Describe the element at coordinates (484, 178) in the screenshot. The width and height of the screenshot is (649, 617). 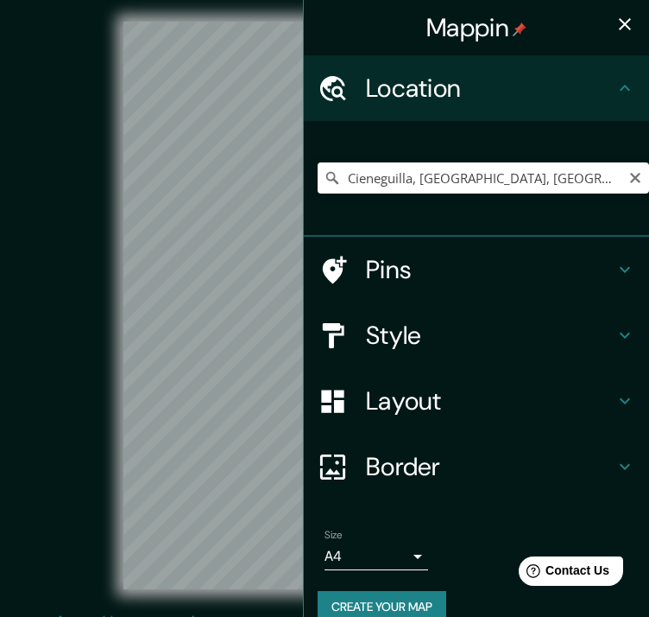
I see `input: Pick your city or area` at that location.